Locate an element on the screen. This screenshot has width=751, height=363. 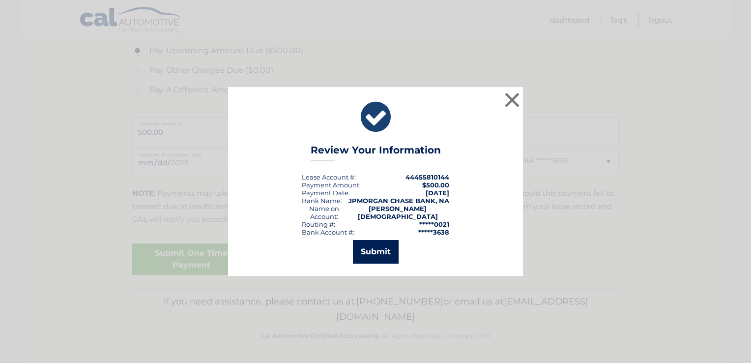
div: Payment Amount: is located at coordinates (331, 185).